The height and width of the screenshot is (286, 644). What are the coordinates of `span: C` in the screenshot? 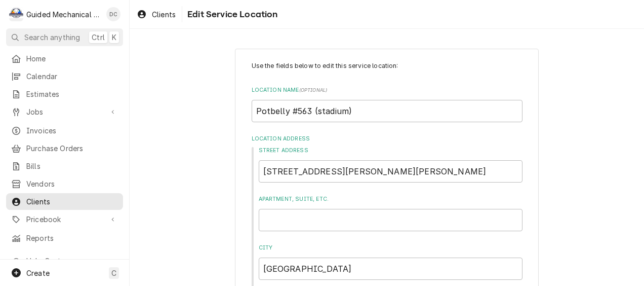 It's located at (114, 273).